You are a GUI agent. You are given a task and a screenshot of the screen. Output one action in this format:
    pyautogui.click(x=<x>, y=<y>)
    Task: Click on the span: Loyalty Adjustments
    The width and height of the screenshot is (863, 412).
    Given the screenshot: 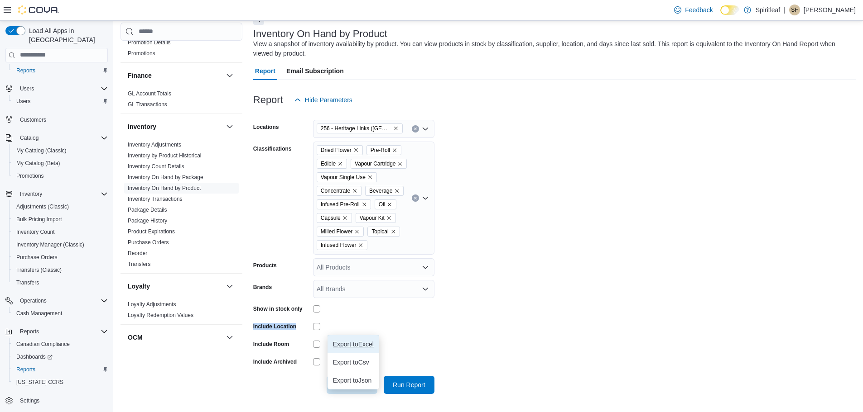 What is the action you would take?
    pyautogui.click(x=152, y=305)
    